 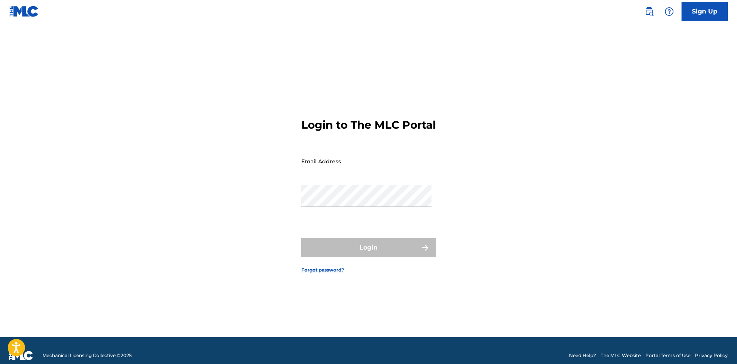 What do you see at coordinates (368, 125) in the screenshot?
I see `h3: Login to The MLC Portal` at bounding box center [368, 125].